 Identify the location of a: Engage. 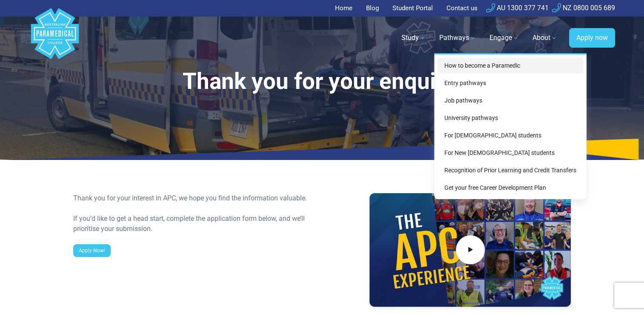
(504, 38).